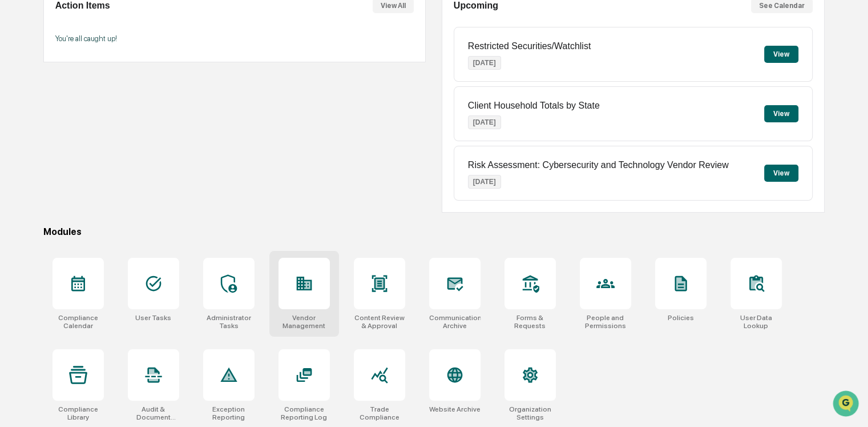  Describe the element at coordinates (14, 14) in the screenshot. I see `img: f2157a4c-a0d3-4daa-907e-bb6f0de503a5-1751232295721` at that location.